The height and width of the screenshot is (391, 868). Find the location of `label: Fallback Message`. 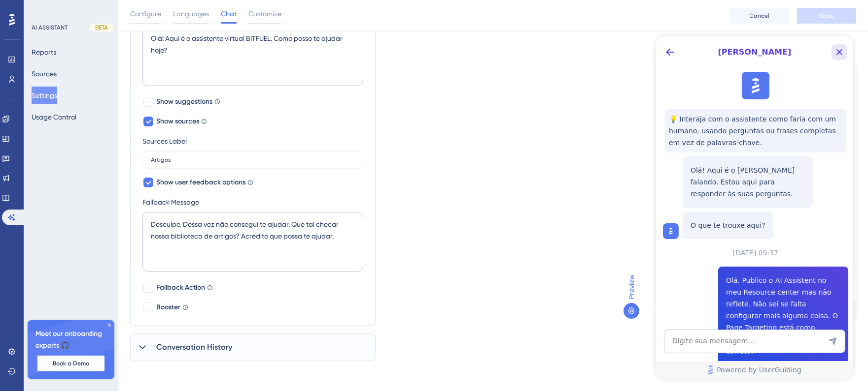

label: Fallback Message is located at coordinates (253, 202).